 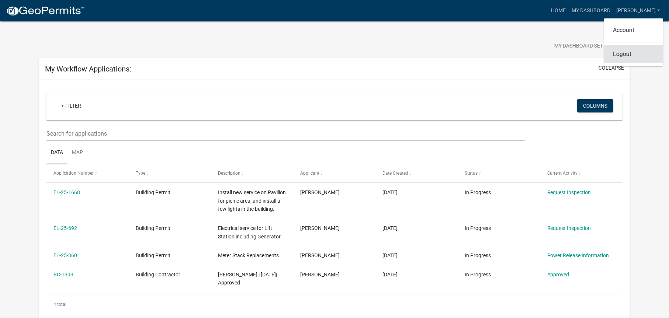 What do you see at coordinates (578, 256) in the screenshot?
I see `a: Power Release Information` at bounding box center [578, 256].